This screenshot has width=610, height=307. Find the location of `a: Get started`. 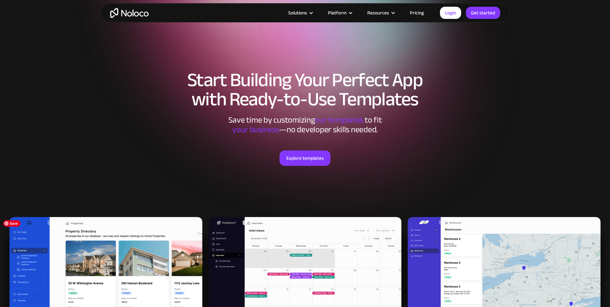

a: Get started is located at coordinates (483, 13).